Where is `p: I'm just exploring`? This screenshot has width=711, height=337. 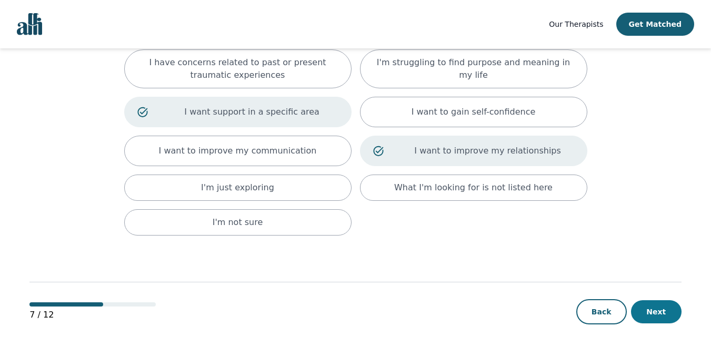
p: I'm just exploring is located at coordinates (237, 188).